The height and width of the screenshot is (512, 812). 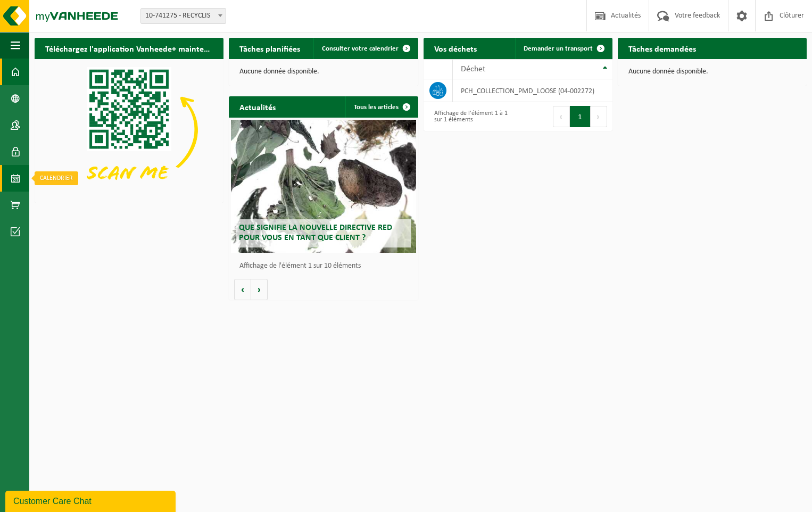 I want to click on h2: Téléchargez l'application Vanheede+ maintenant!, so click(x=129, y=48).